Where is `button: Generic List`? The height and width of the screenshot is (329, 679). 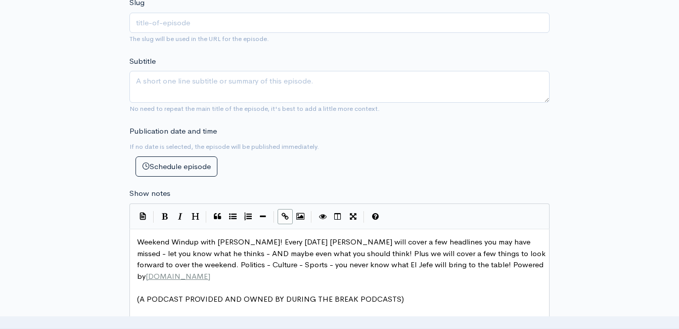
button: Generic List is located at coordinates (232, 216).